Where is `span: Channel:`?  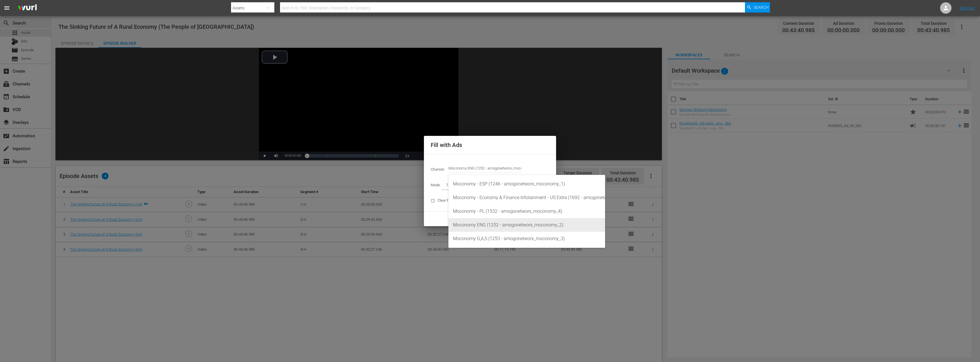
span: Channel: is located at coordinates (440, 169).